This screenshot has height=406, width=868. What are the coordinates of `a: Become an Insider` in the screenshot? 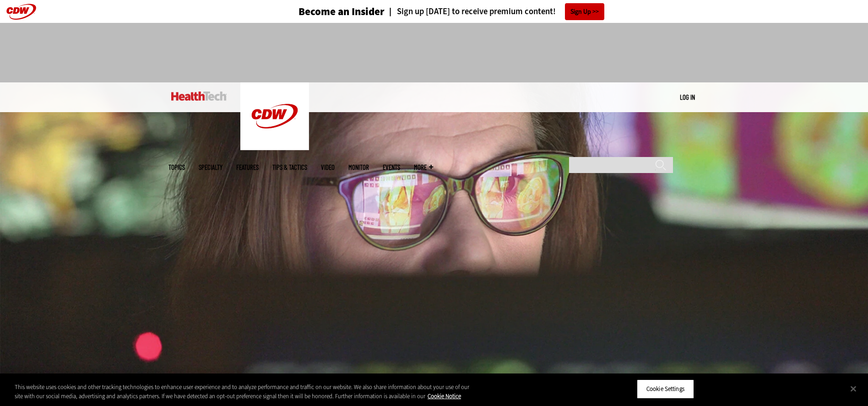 It's located at (324, 11).